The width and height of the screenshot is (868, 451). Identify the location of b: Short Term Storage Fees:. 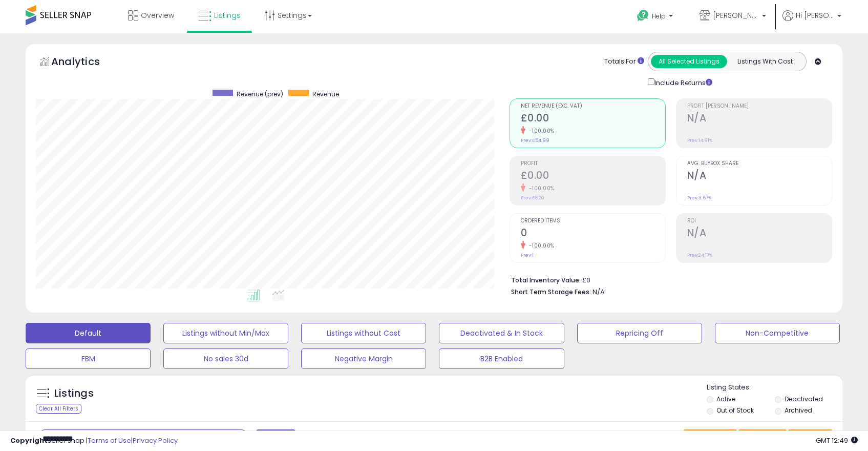
(551, 292).